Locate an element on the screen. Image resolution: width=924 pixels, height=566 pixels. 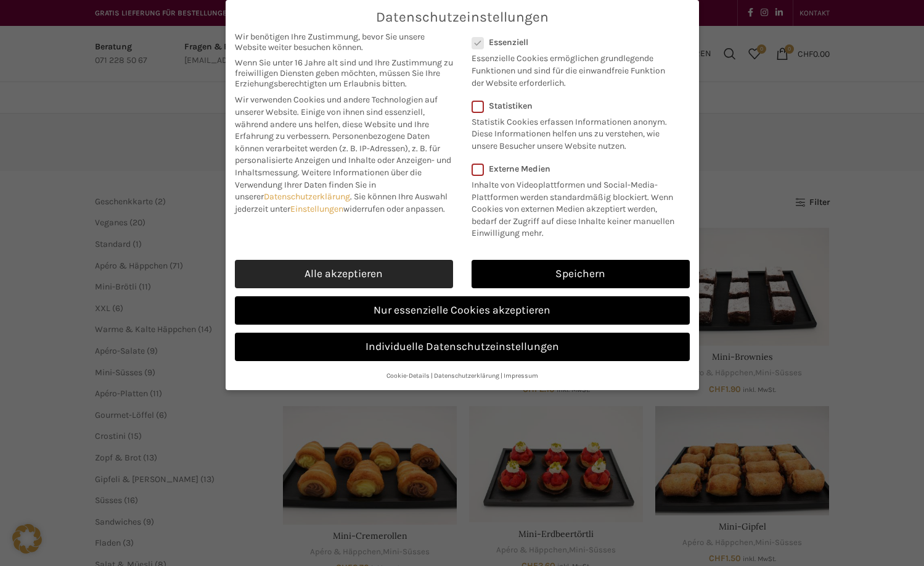
span: Datenschutzeinstellungen is located at coordinates (462, 18).